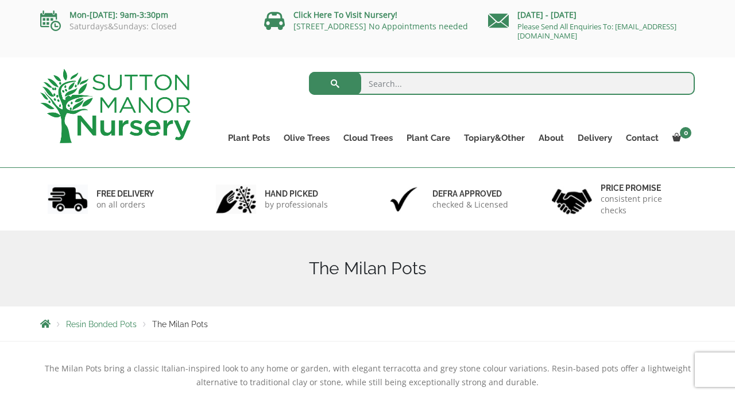  I want to click on a: Delivery, so click(595, 138).